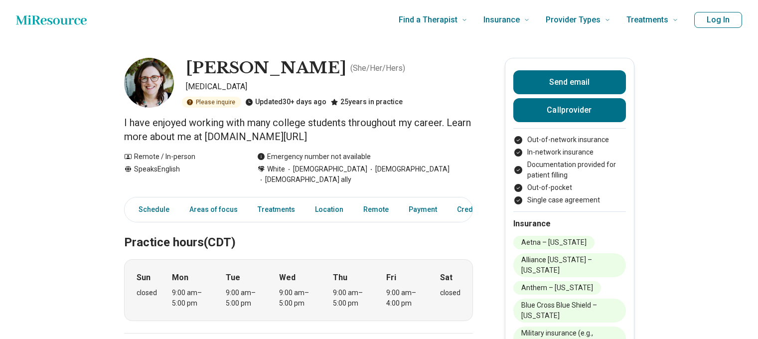 The height and width of the screenshot is (339, 758). What do you see at coordinates (569, 82) in the screenshot?
I see `button: Send email` at bounding box center [569, 82].